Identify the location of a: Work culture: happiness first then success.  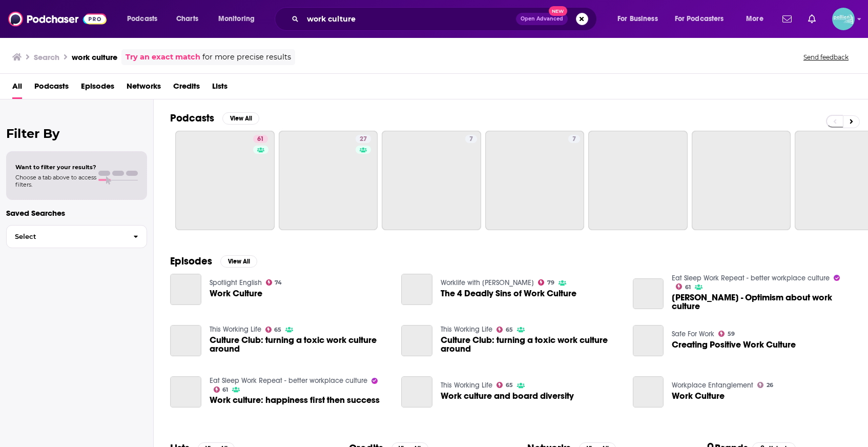
(295, 400).